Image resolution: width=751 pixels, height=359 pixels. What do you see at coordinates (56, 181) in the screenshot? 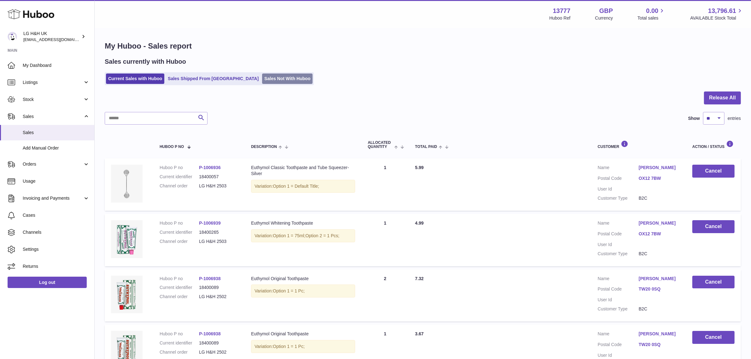
I see `span: Usage` at bounding box center [56, 181].